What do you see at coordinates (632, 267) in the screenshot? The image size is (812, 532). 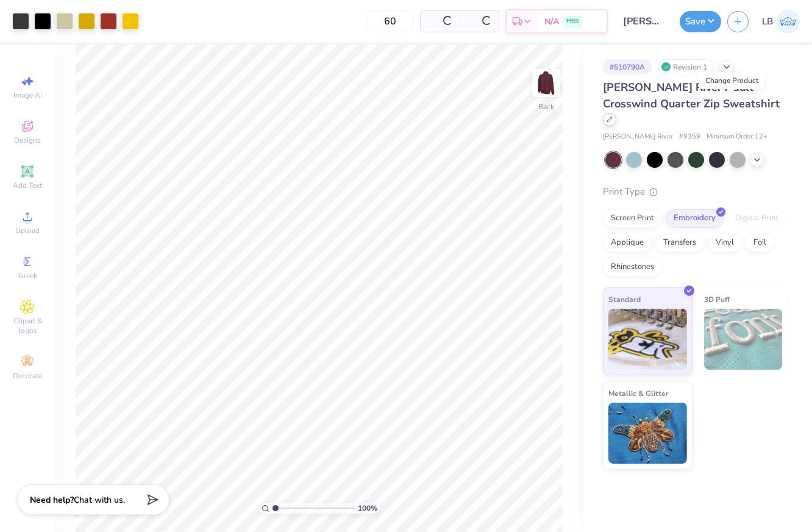 I see `div: Rhinestones` at bounding box center [632, 267].